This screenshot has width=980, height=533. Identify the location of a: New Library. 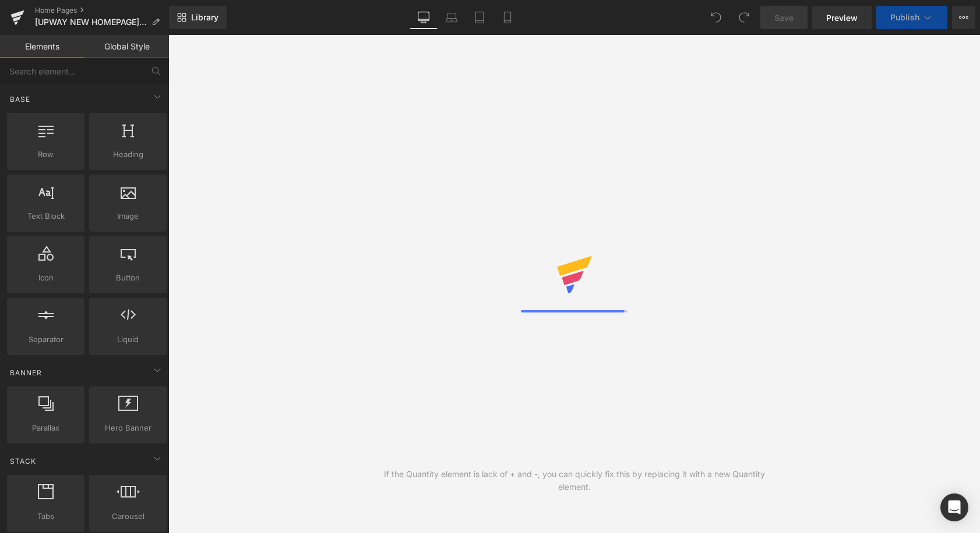
(198, 18).